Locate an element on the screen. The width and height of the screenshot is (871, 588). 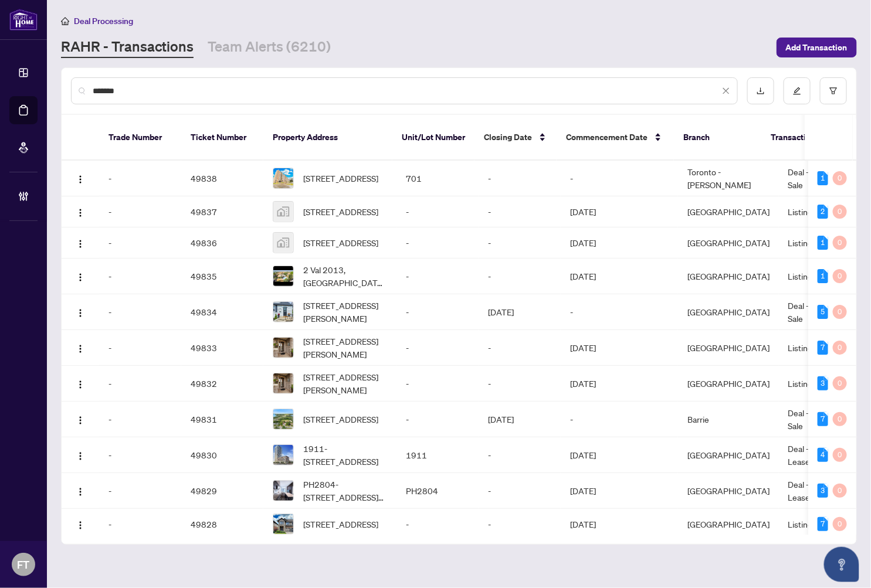
td: Deal - Sell Side Lease is located at coordinates (823, 491).